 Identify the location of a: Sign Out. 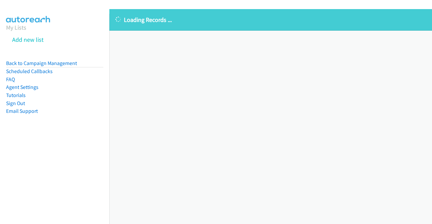
(16, 103).